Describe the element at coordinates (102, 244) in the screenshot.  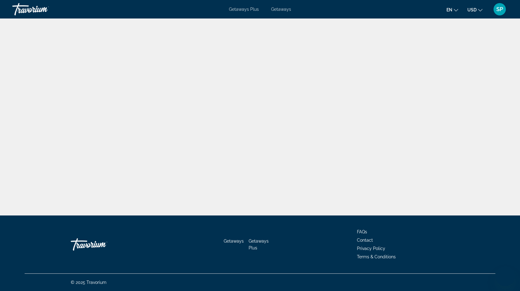
I see `a: Go Home` at that location.